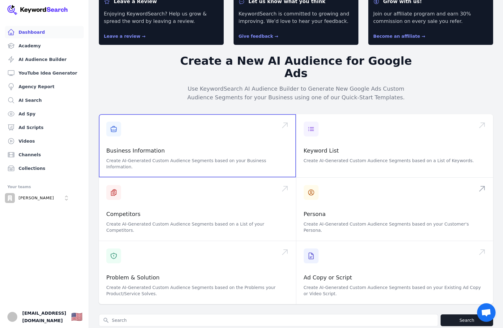  Describe the element at coordinates (44, 87) in the screenshot. I see `a: Agency Report` at that location.